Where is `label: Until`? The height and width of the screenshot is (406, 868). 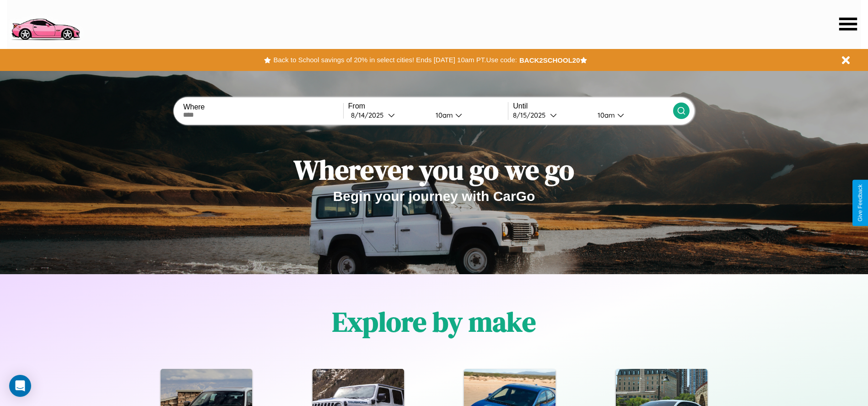 label: Until is located at coordinates (592, 106).